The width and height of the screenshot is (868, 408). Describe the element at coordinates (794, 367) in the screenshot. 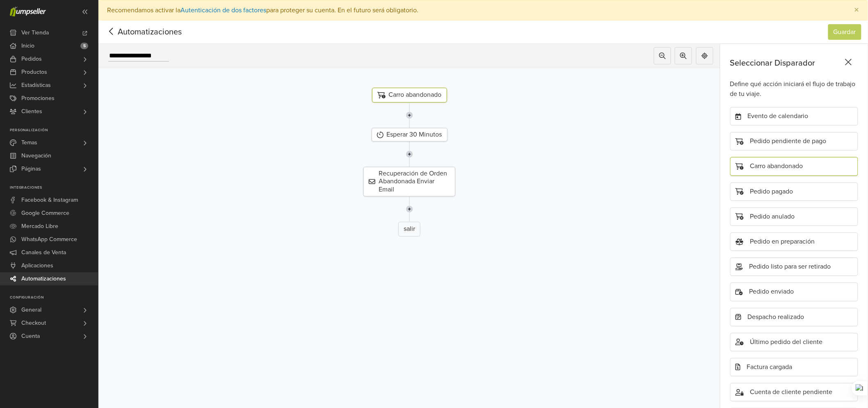

I see `div: Factura cargada` at that location.